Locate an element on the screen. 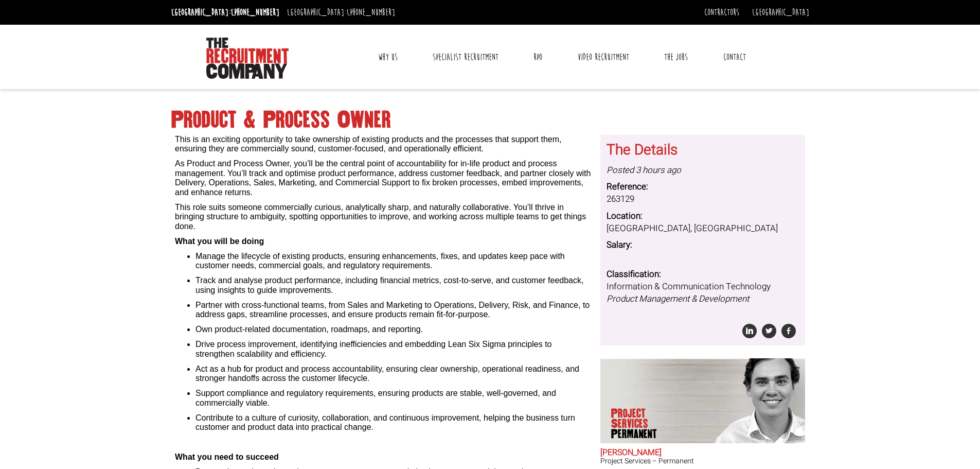 This screenshot has height=469, width=980. p: As Product and Process Owner, you’ll be the central point of accountability for in-life product a... is located at coordinates (384, 178).